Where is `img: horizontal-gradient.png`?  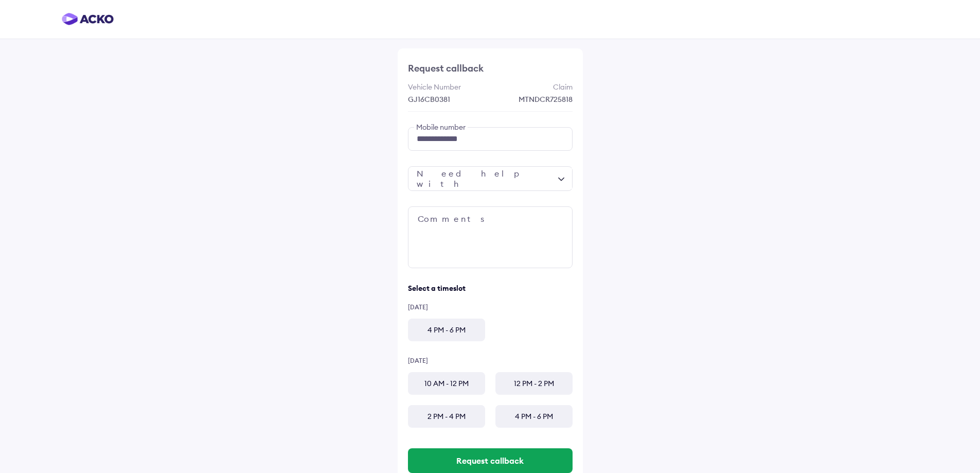
img: horizontal-gradient.png is located at coordinates (87, 19).